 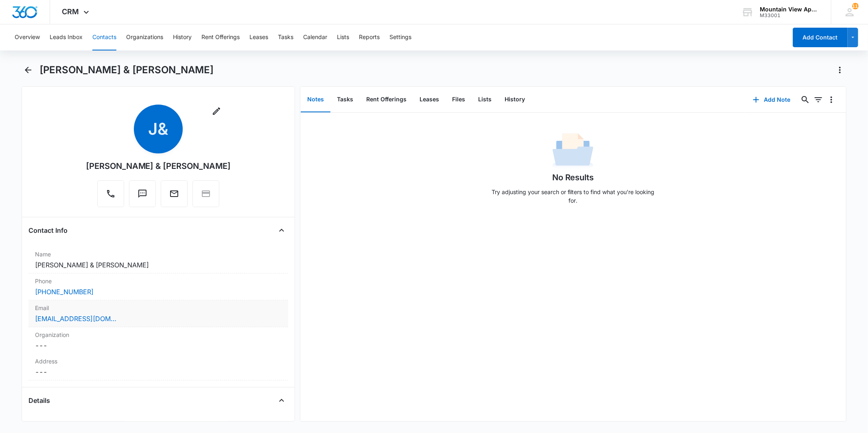 I want to click on div: Address---, so click(x=158, y=367).